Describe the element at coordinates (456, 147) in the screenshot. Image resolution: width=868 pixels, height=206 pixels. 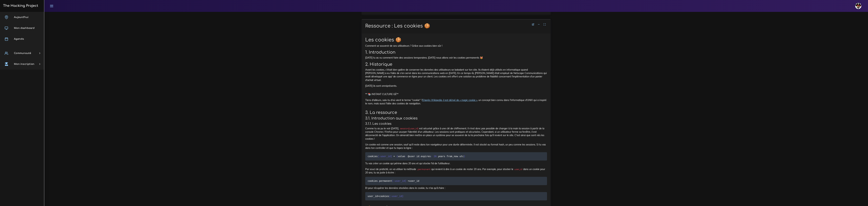
I see `p: Un cookie est comme une session, sauf qu'il reste dans ton navigateur pour une durée déterminée. ...` at that location.